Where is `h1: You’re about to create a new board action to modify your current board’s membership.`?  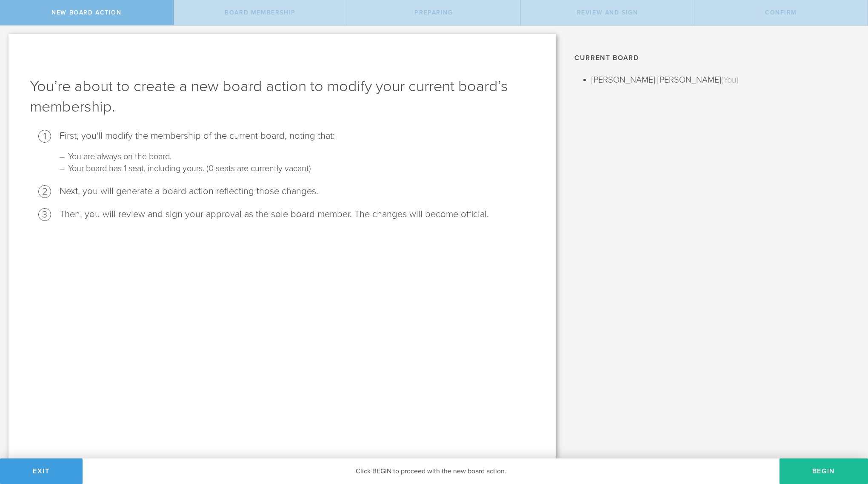 h1: You’re about to create a new board action to modify your current board’s membership. is located at coordinates (282, 96).